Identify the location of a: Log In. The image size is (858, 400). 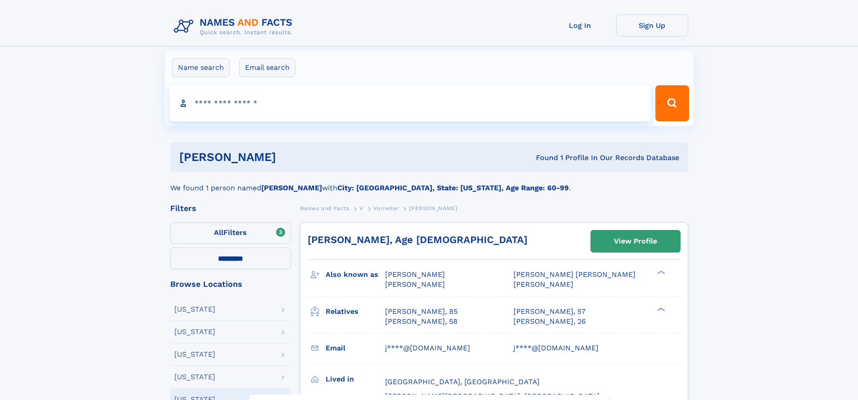
(580, 25).